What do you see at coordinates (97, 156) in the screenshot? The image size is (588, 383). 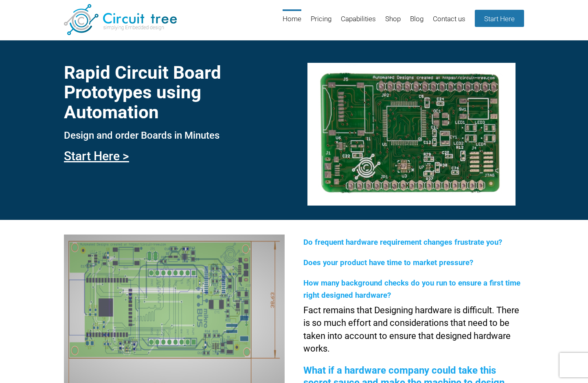 I see `a: Start Here >` at bounding box center [97, 156].